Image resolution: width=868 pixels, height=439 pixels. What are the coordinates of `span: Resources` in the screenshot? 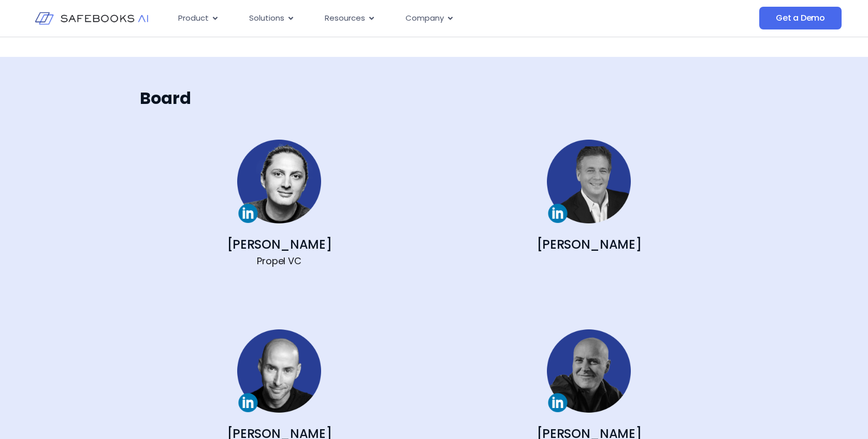 It's located at (345, 18).